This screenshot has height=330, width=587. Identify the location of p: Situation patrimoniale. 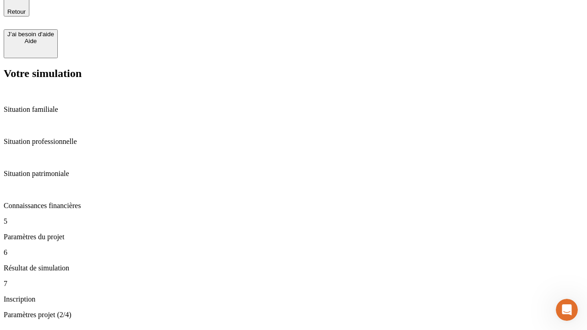
(294, 174).